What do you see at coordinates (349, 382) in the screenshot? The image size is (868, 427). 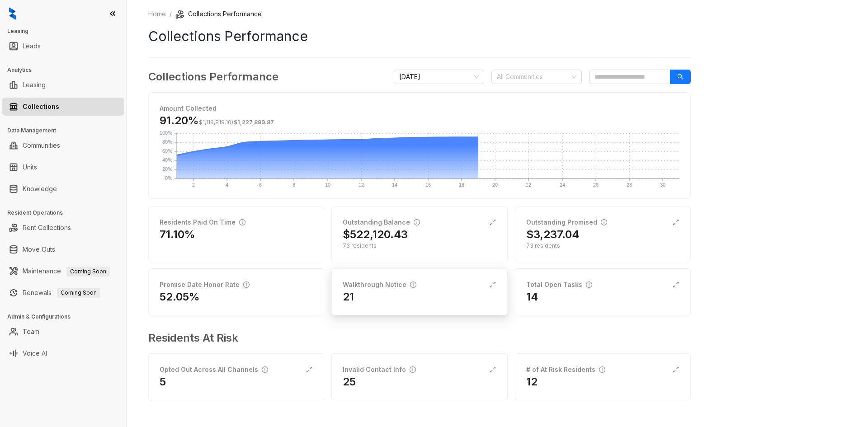 I see `h2: 25` at bounding box center [349, 382].